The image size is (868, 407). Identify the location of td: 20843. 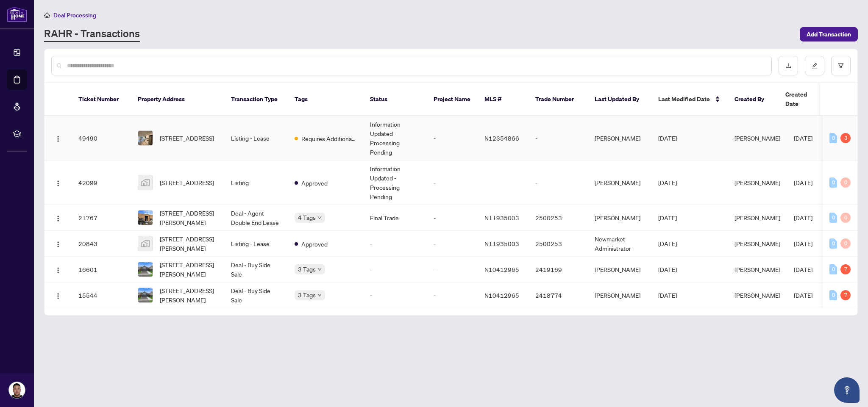
(101, 243).